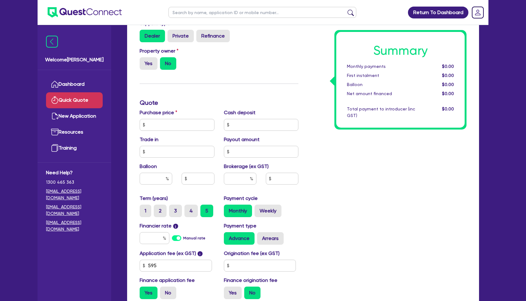 The height and width of the screenshot is (301, 526). What do you see at coordinates (175, 211) in the screenshot?
I see `label: 3` at bounding box center [175, 211].